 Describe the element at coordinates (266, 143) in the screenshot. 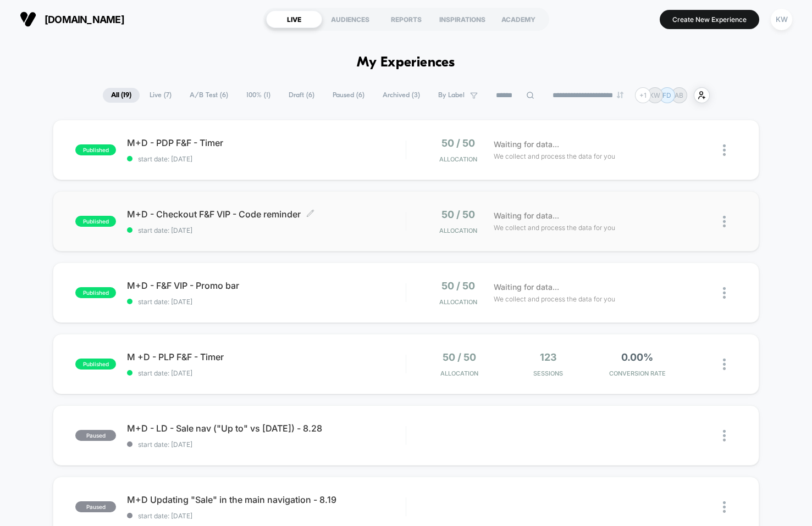

I see `span: M+D - PDP F&F - Timer` at that location.